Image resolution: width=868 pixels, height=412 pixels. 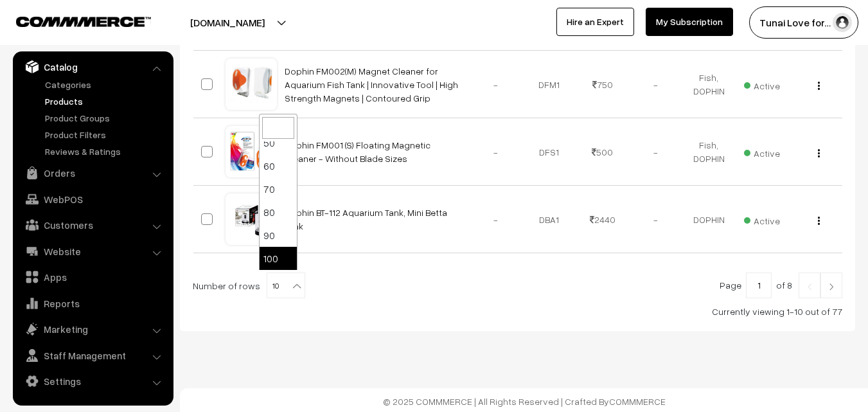 What do you see at coordinates (843, 23) in the screenshot?
I see `img: user` at bounding box center [843, 23].